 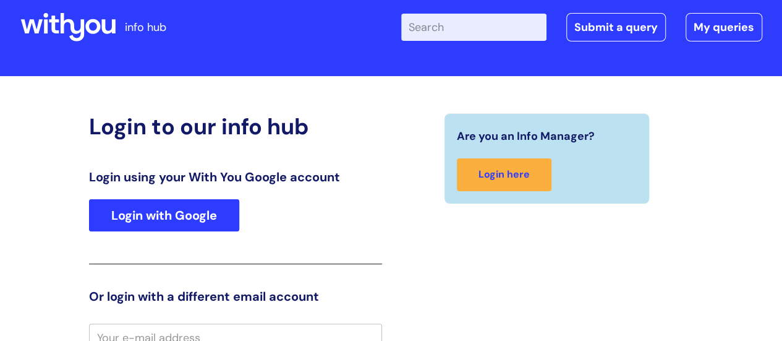 I want to click on span: Are you an Info Manager?, so click(x=525, y=136).